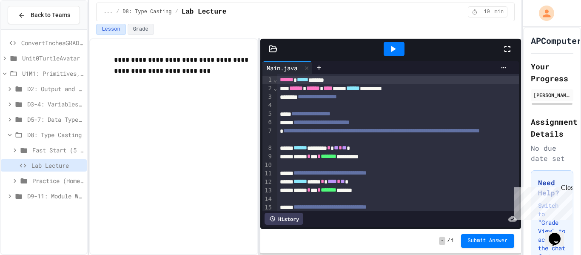 The image size is (581, 255). Describe the element at coordinates (267, 97) in the screenshot. I see `div: 3` at that location.